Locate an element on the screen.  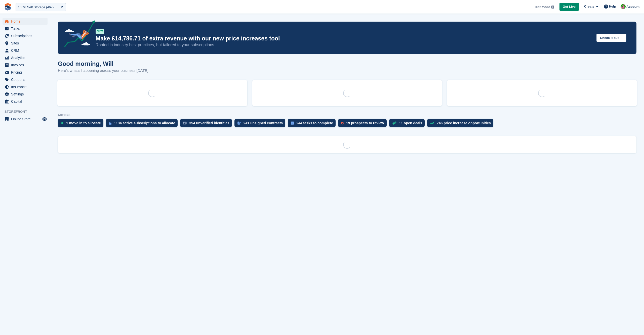
span: Invoices is located at coordinates (26, 65).